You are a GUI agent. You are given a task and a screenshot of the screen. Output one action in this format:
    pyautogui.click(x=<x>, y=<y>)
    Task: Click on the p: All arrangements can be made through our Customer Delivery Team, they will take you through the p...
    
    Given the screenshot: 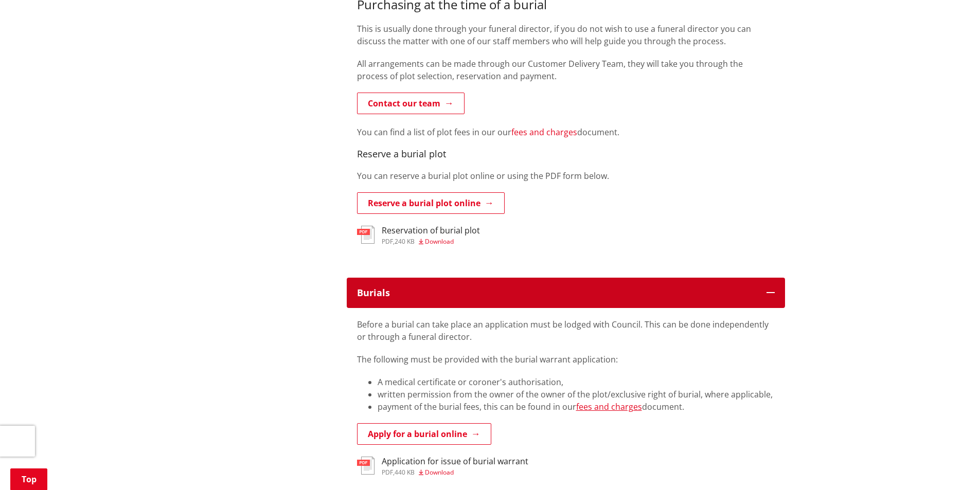 What is the action you would take?
    pyautogui.click(x=566, y=70)
    